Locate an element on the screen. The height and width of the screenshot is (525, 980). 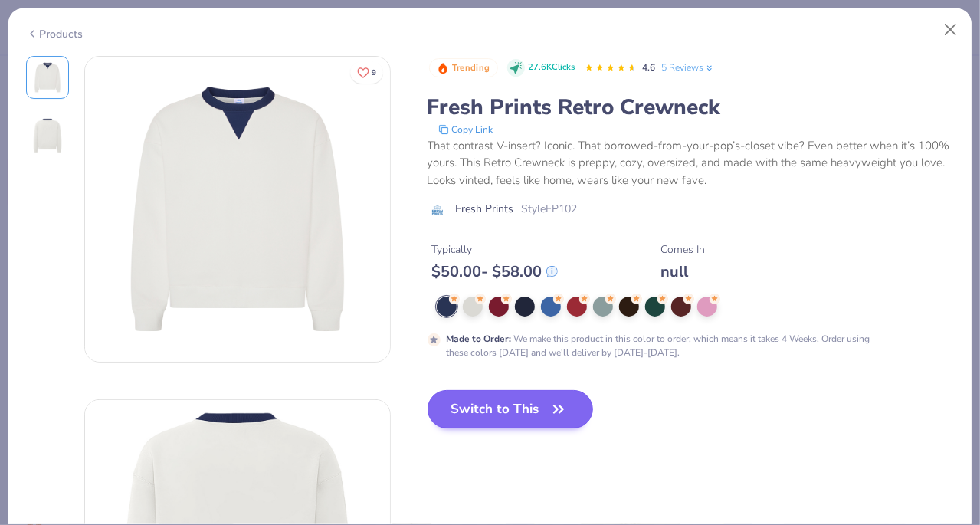
div: Products is located at coordinates (54, 34).